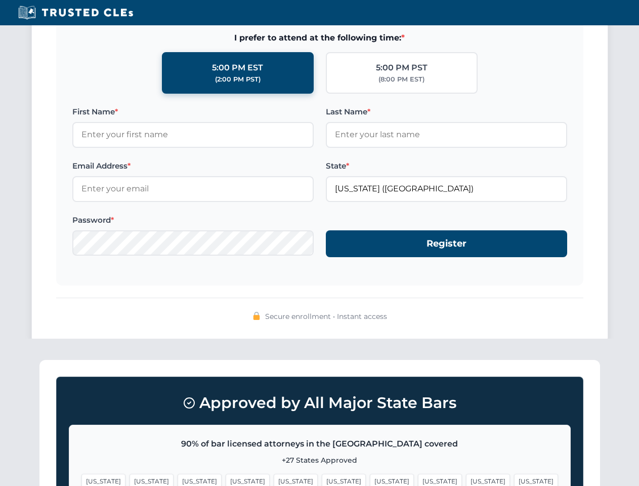 The height and width of the screenshot is (486, 639). I want to click on div: 5:00 PM EST, so click(237, 68).